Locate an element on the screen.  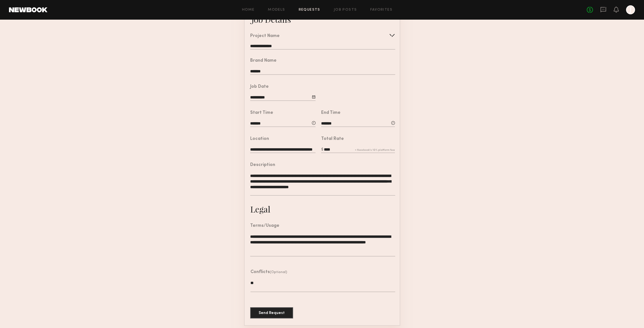
a: Job Posts is located at coordinates (345, 10).